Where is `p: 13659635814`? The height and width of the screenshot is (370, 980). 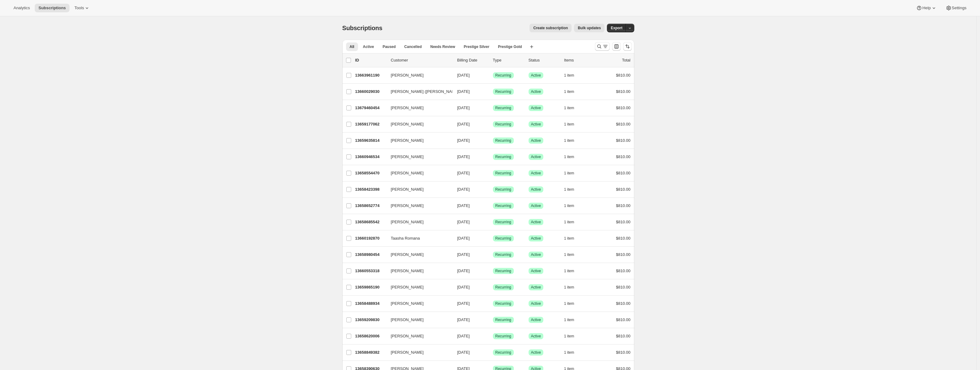 p: 13659635814 is located at coordinates (371, 140).